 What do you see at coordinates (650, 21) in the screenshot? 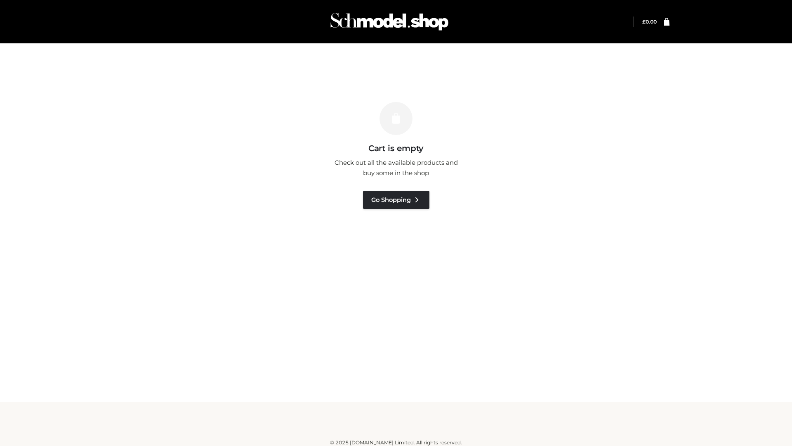
I see `a: £0.00` at bounding box center [650, 21].